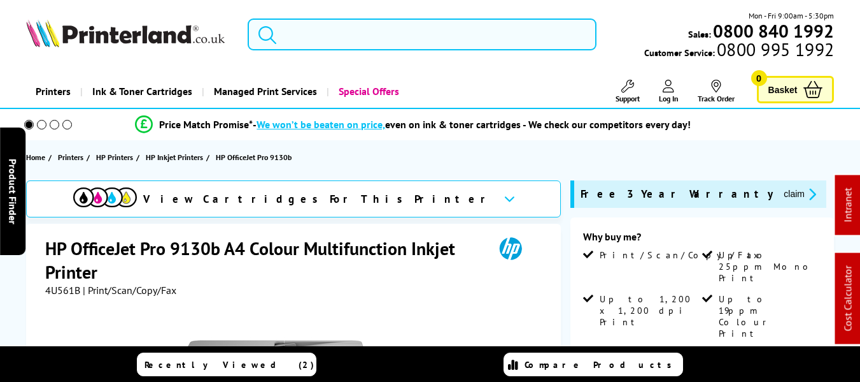 This screenshot has height=382, width=860. Describe the element at coordinates (367, 91) in the screenshot. I see `a: Special Offers` at that location.